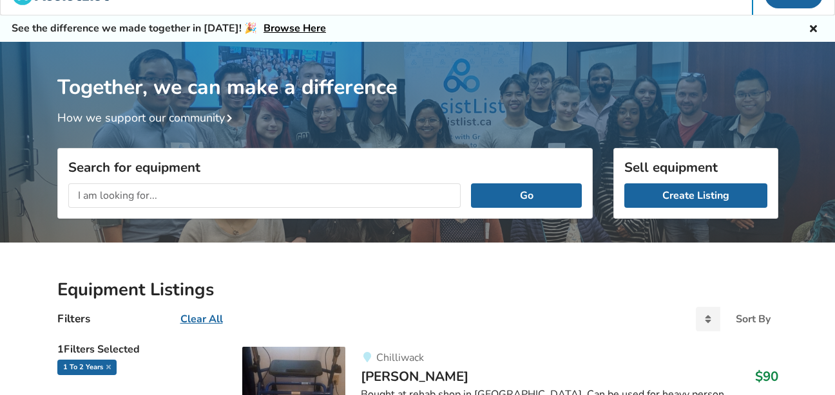  What do you see at coordinates (87, 368) in the screenshot?
I see `div: 1 To 2 Years` at bounding box center [87, 368].